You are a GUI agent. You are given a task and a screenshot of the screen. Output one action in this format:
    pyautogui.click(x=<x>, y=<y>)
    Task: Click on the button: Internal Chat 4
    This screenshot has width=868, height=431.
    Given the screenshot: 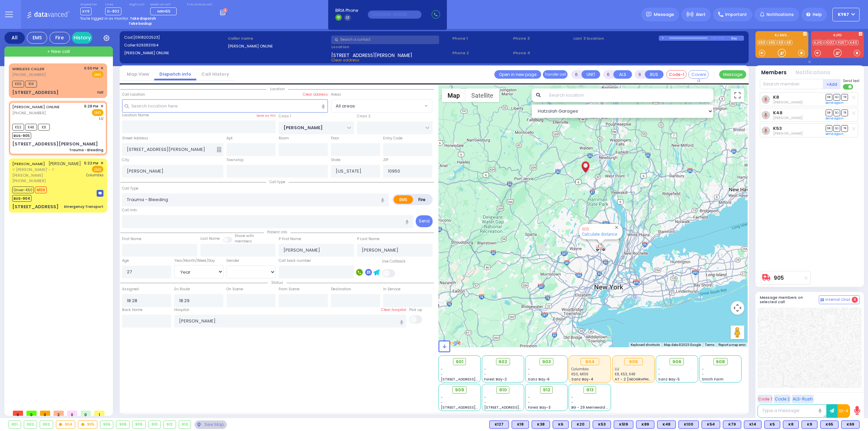 What is the action you would take?
    pyautogui.click(x=840, y=300)
    